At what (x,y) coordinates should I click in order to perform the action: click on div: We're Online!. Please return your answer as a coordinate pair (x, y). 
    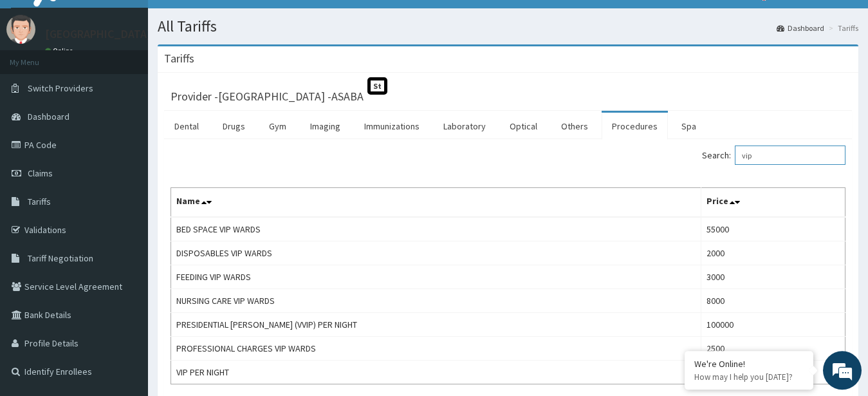
    Looking at the image, I should click on (749, 364).